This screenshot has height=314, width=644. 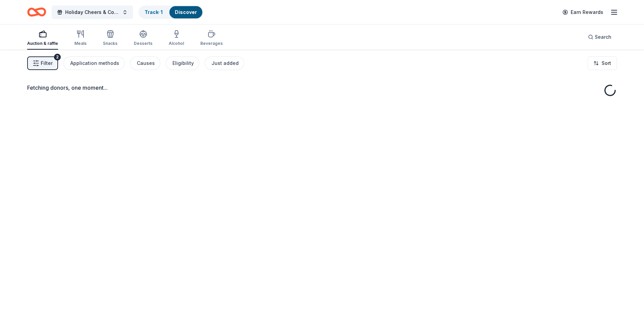 I want to click on a: Track· 1, so click(x=154, y=12).